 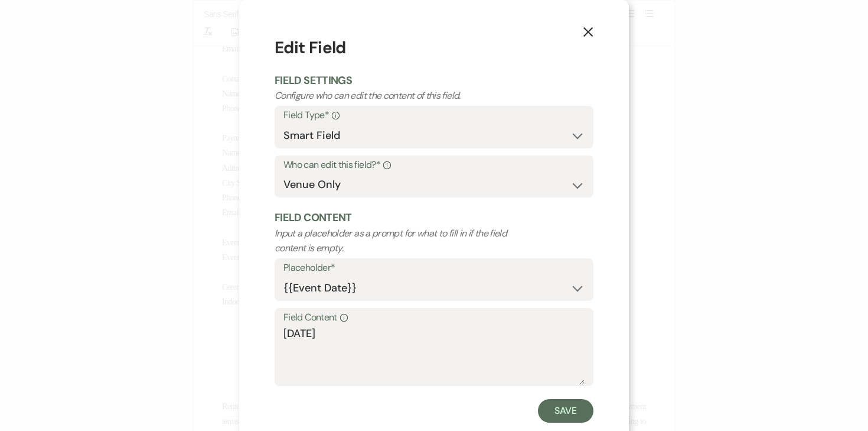 What do you see at coordinates (402, 96) in the screenshot?
I see `p: Configure who can edit the content of this field.` at bounding box center [402, 96].